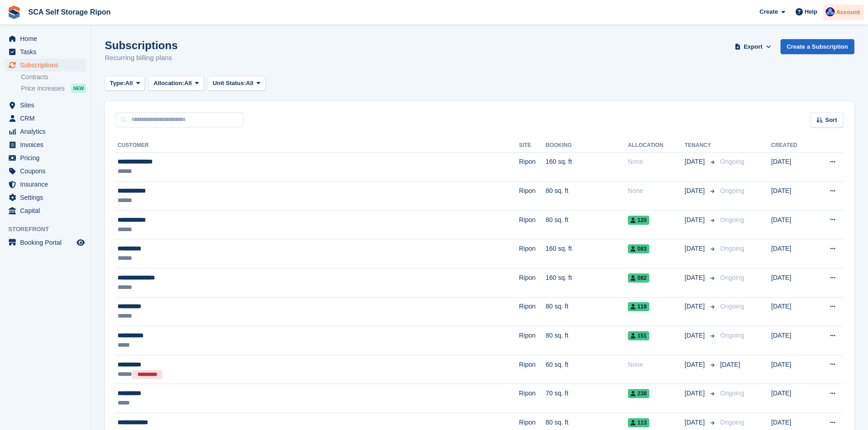 Image resolution: width=868 pixels, height=430 pixels. I want to click on span: Invoices, so click(48, 145).